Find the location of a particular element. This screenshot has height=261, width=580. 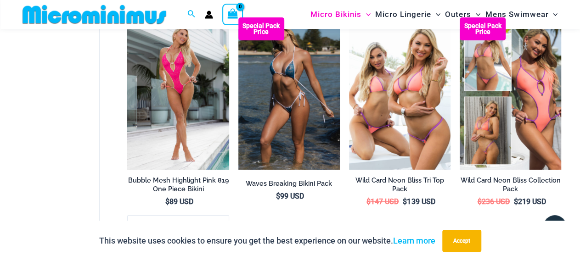

a: Waves Breaking Ocean 312 Top 456 Bottom 08 Waves Breaking Ocean 312 Top 456 Bottom 04Waves Breaki... is located at coordinates (289, 94).